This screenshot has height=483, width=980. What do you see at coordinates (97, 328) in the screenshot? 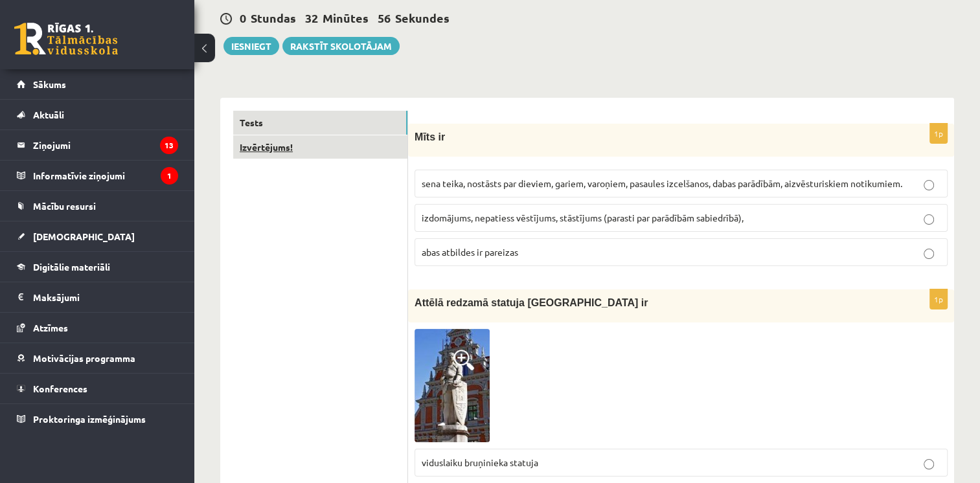
I see `a: Atzīmes` at bounding box center [97, 328].